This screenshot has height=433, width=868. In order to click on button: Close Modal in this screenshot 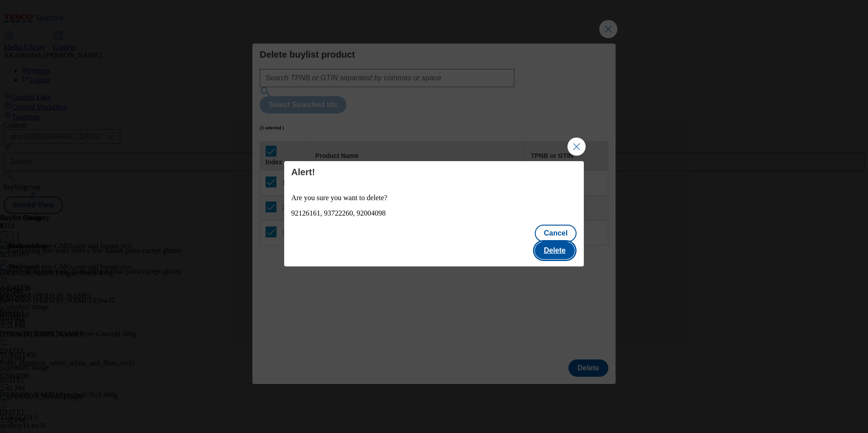, I will do `click(577, 147)`.